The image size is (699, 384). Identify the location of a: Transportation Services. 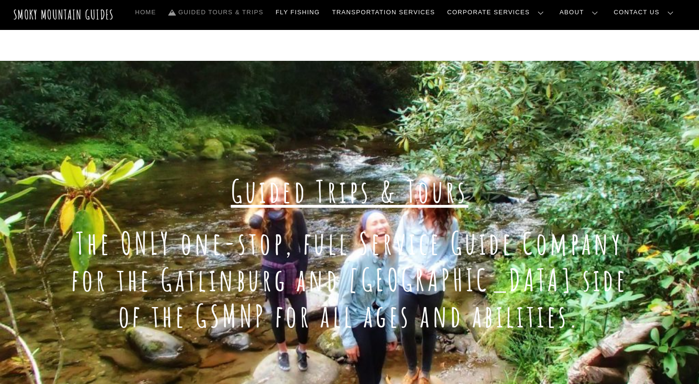
(384, 12).